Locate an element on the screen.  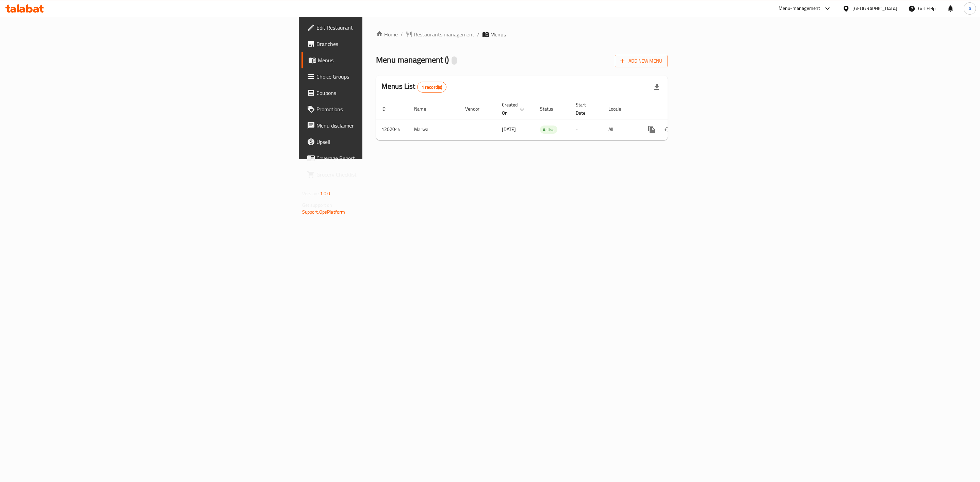
a: Menus is located at coordinates (381, 60).